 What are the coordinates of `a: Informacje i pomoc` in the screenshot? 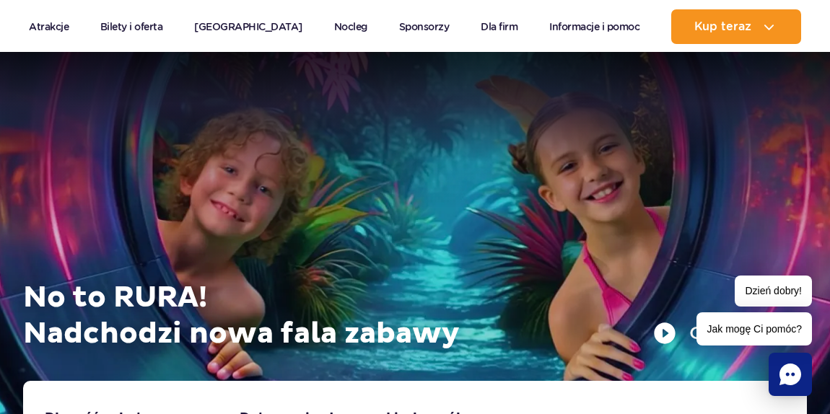 It's located at (594, 27).